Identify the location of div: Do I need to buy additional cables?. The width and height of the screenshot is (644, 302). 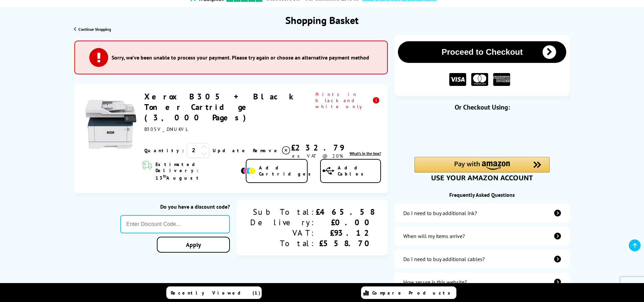
(444, 259).